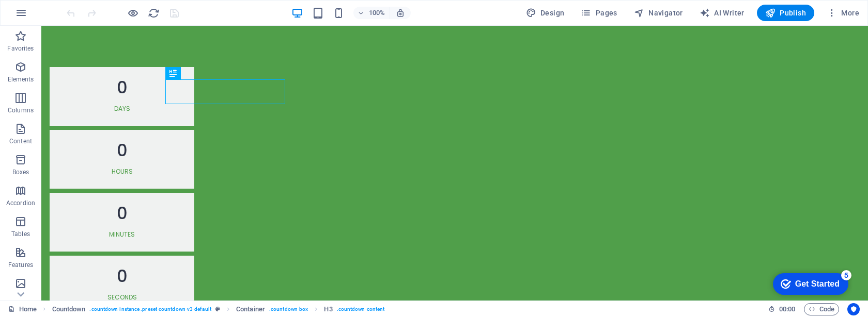 This screenshot has height=317, width=868. Describe the element at coordinates (843, 13) in the screenshot. I see `span: More` at that location.